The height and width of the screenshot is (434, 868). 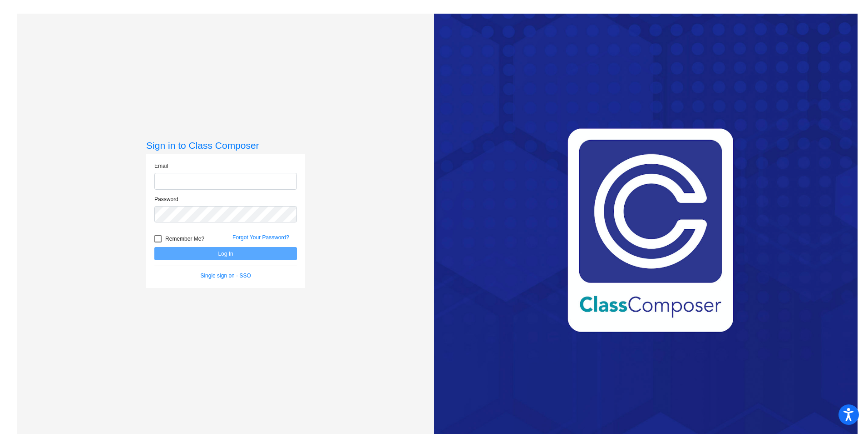 What do you see at coordinates (226, 145) in the screenshot?
I see `h3: Sign in to Class Composer` at bounding box center [226, 145].